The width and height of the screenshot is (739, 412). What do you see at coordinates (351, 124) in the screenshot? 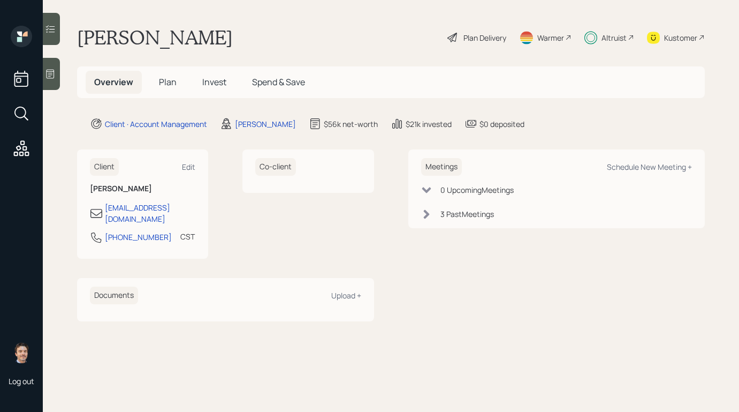
I see `div: $56k net-worth` at bounding box center [351, 124].